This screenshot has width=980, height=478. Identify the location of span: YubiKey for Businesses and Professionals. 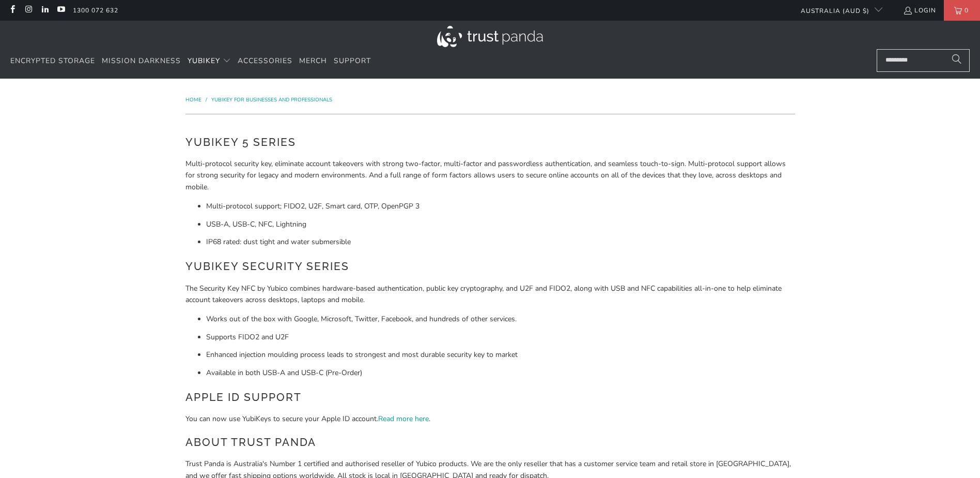
(272, 100).